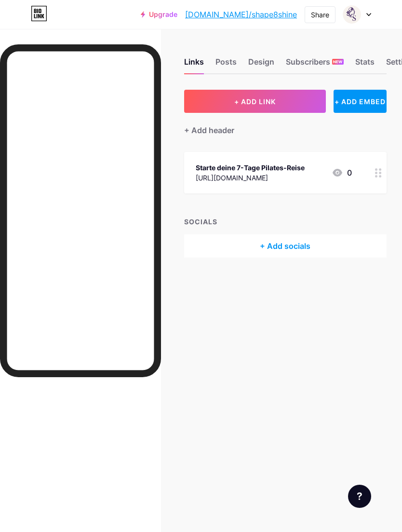  Describe the element at coordinates (209, 130) in the screenshot. I see `div: + Add header` at that location.